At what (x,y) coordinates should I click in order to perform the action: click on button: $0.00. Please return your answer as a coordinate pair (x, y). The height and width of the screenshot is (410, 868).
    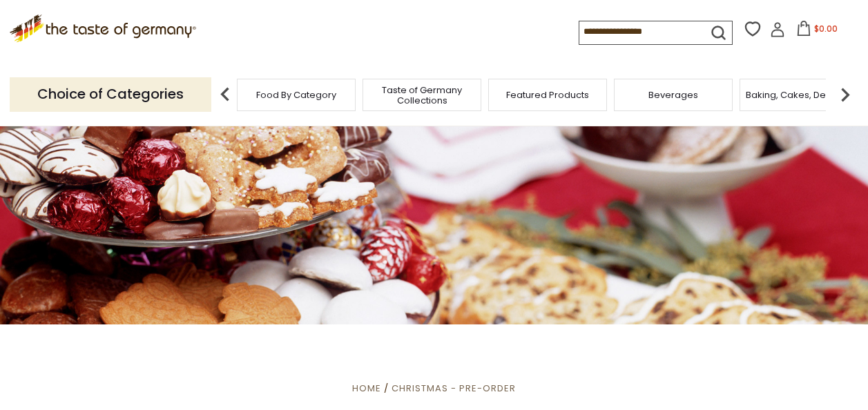
    Looking at the image, I should click on (817, 31).